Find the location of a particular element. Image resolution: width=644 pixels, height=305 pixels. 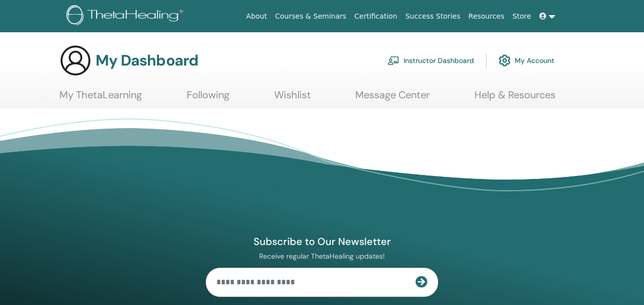

h4: Subscribe to Our Newsletter is located at coordinates (322, 242).